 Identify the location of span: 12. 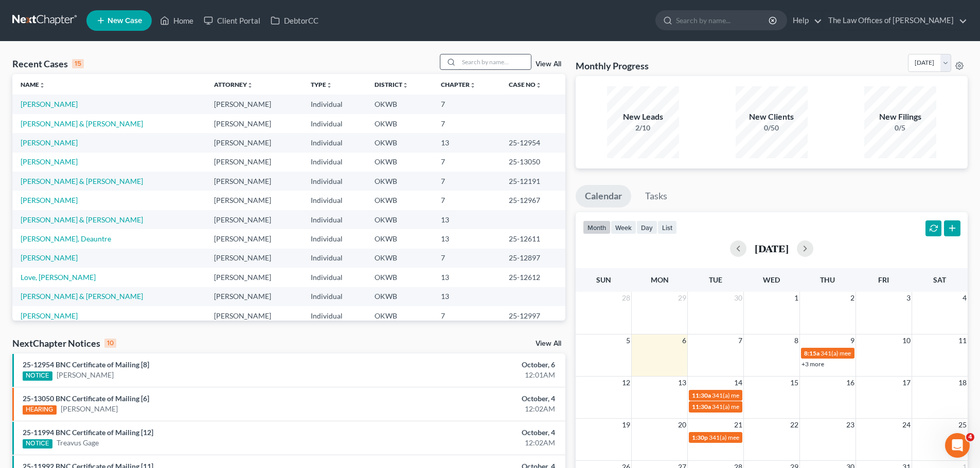
(626, 383).